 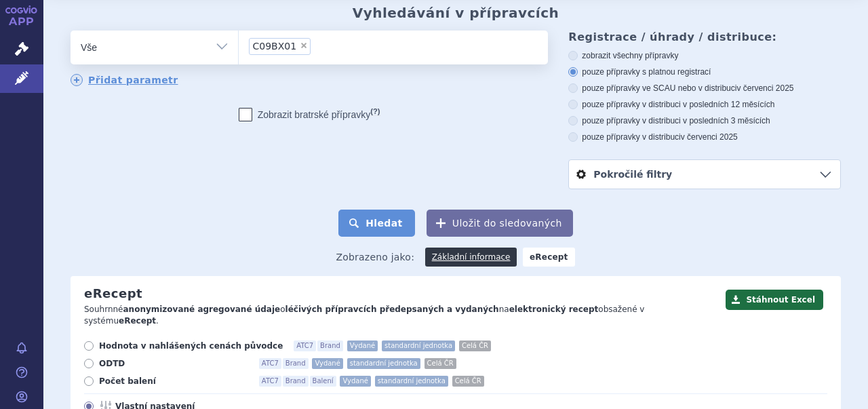 I want to click on strong: elektronický recept, so click(x=554, y=309).